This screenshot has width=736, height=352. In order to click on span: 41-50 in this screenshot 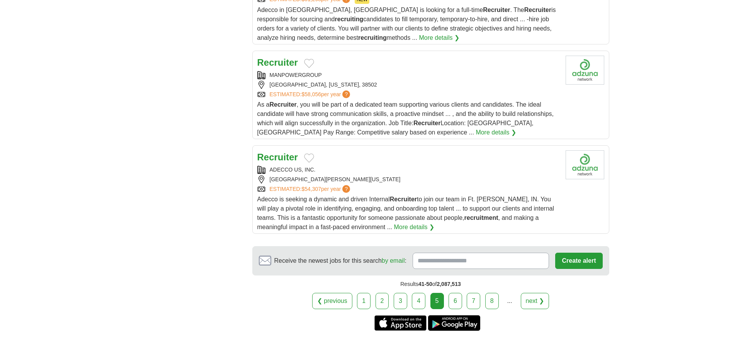, I will do `click(425, 284)`.